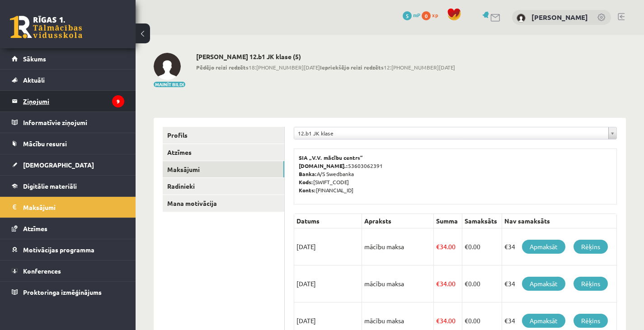  What do you see at coordinates (34, 80) in the screenshot?
I see `span: Aktuāli` at bounding box center [34, 80].